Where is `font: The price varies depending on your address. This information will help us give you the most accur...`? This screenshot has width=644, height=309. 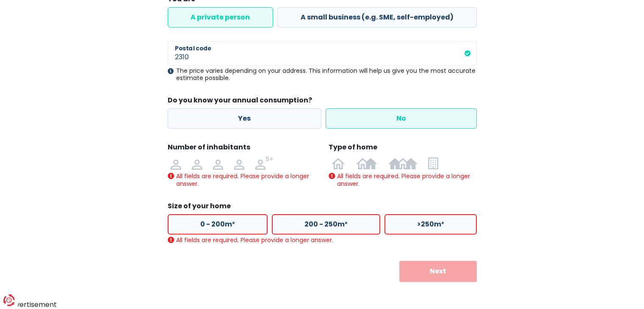 font: The price varies depending on your address. This information will help us give you the most accur... is located at coordinates (326, 74).